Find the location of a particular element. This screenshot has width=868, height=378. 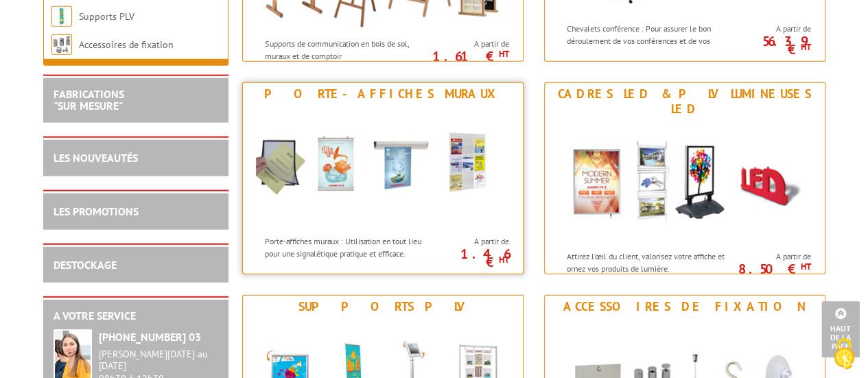

a: Cadres LED & PLV lumineuses LED Cadres LED & PLV lumineuses LED Attirez l’œil du client, valorise... is located at coordinates (685, 178).